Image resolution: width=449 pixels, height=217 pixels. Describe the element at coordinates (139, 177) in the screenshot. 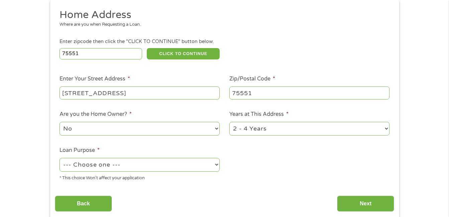

I see `div: * This choice Won’t affect your application` at that location.